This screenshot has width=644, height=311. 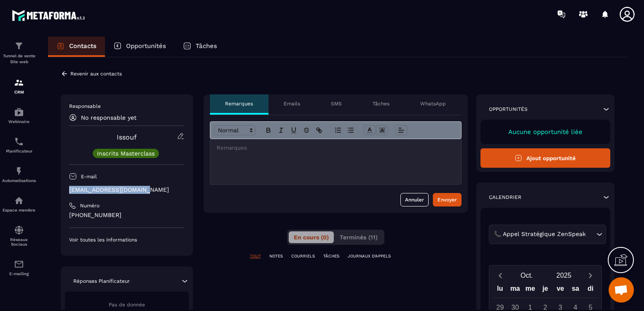 I want to click on p: Inscrits Masterclass, so click(x=126, y=153).